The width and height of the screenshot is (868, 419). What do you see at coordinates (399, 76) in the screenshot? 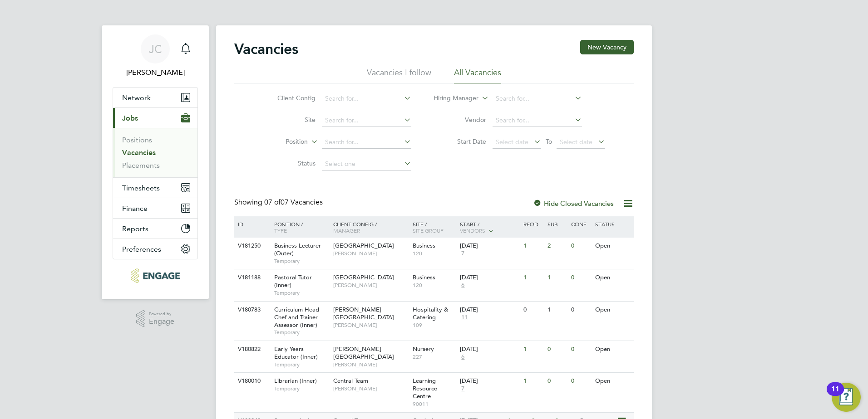
I see `li: Vacancies I follow` at bounding box center [399, 76].